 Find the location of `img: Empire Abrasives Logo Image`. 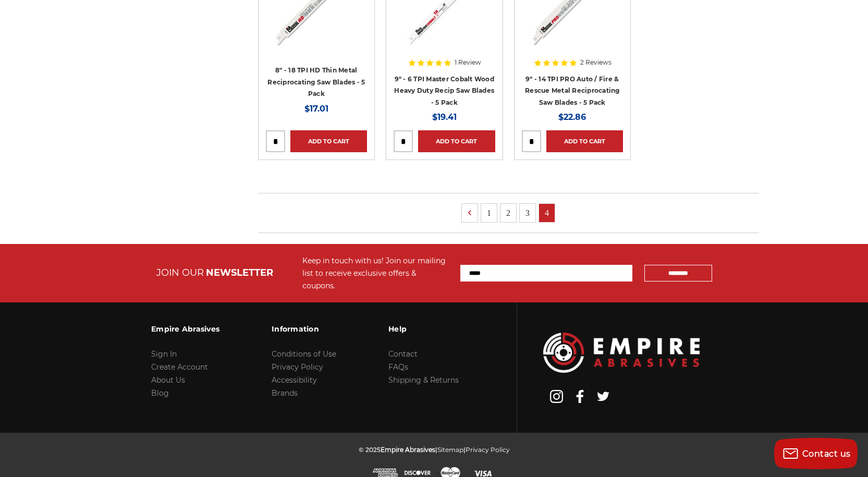

img: Empire Abrasives Logo Image is located at coordinates (621, 353).